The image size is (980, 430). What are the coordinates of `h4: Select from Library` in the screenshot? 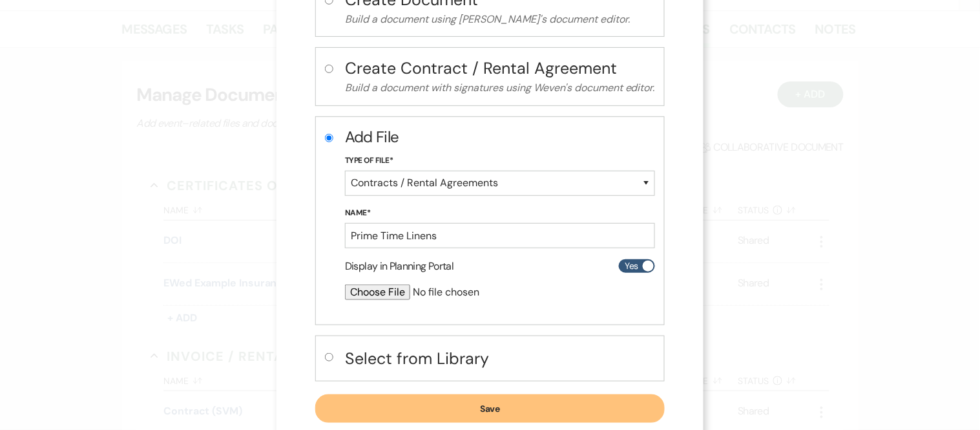 It's located at (500, 359).